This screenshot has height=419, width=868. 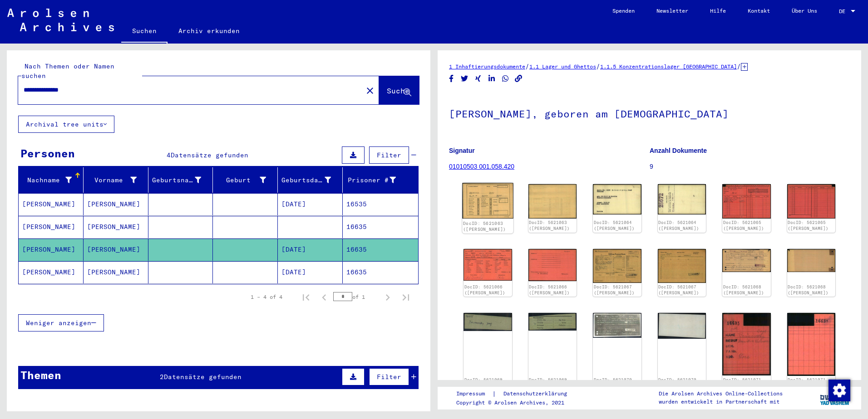 I want to click on div: of 1, so click(x=356, y=296).